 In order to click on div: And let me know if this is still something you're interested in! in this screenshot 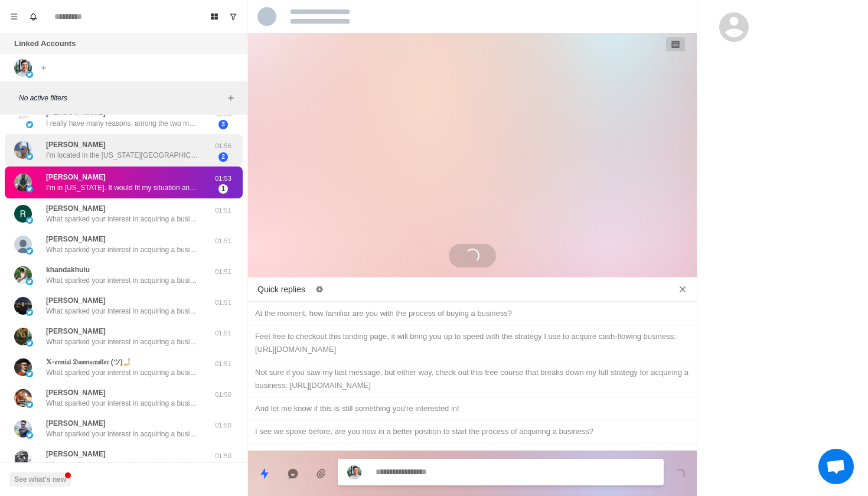, I will do `click(472, 409)`.